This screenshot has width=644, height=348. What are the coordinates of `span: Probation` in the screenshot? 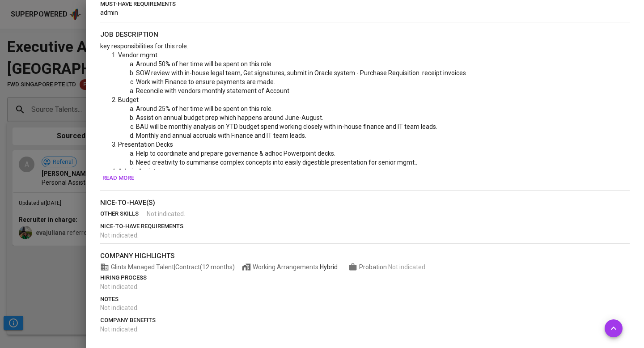 It's located at (373, 267).